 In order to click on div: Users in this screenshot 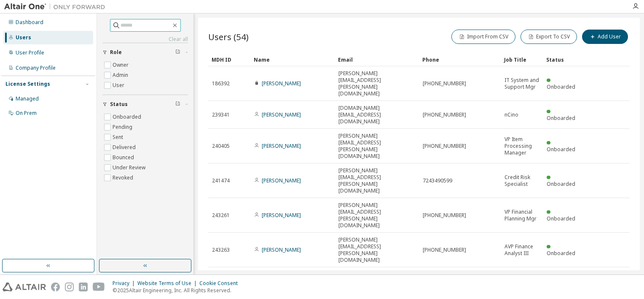, I will do `click(23, 37)`.